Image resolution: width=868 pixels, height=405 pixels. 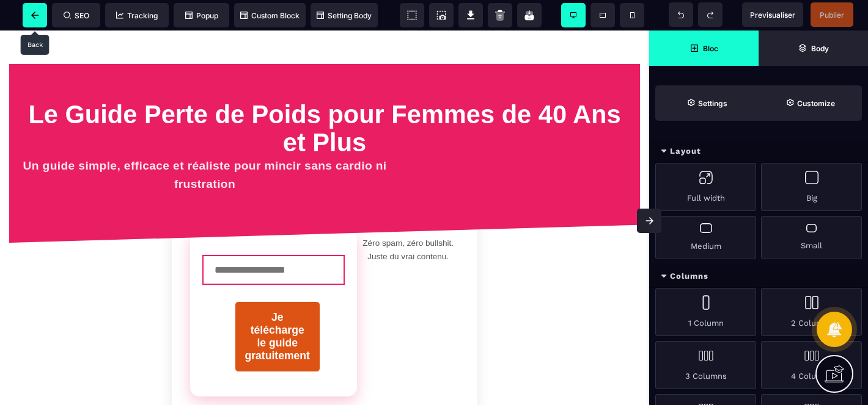 What do you see at coordinates (819, 48) in the screenshot?
I see `strong: Body` at bounding box center [819, 48].